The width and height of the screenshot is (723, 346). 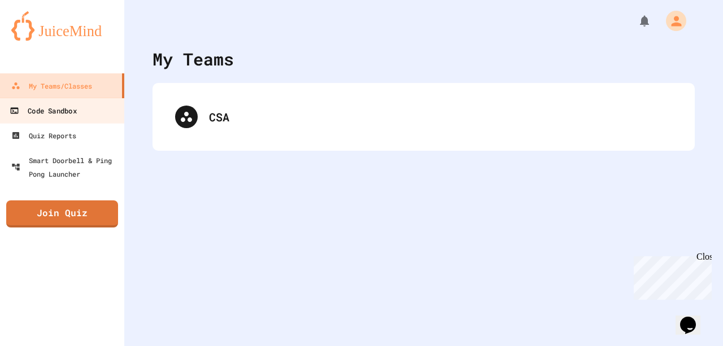 What do you see at coordinates (62, 26) in the screenshot?
I see `img: logo-orange.svg` at bounding box center [62, 26].